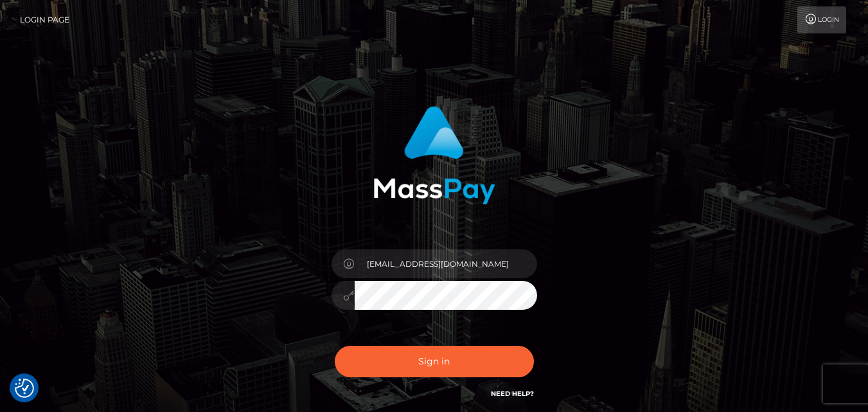 This screenshot has height=412, width=868. I want to click on img: MassPay Login, so click(434, 155).